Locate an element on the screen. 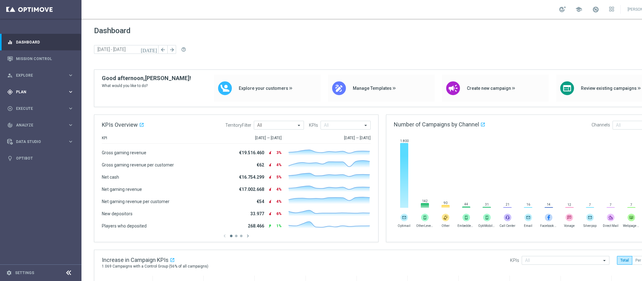 The height and width of the screenshot is (281, 642). div: Plan is located at coordinates (37, 92).